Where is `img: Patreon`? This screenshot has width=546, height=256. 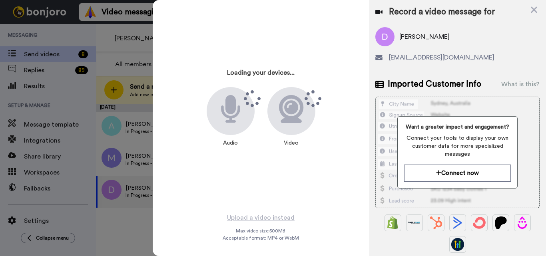 img: Patreon is located at coordinates (501, 223).